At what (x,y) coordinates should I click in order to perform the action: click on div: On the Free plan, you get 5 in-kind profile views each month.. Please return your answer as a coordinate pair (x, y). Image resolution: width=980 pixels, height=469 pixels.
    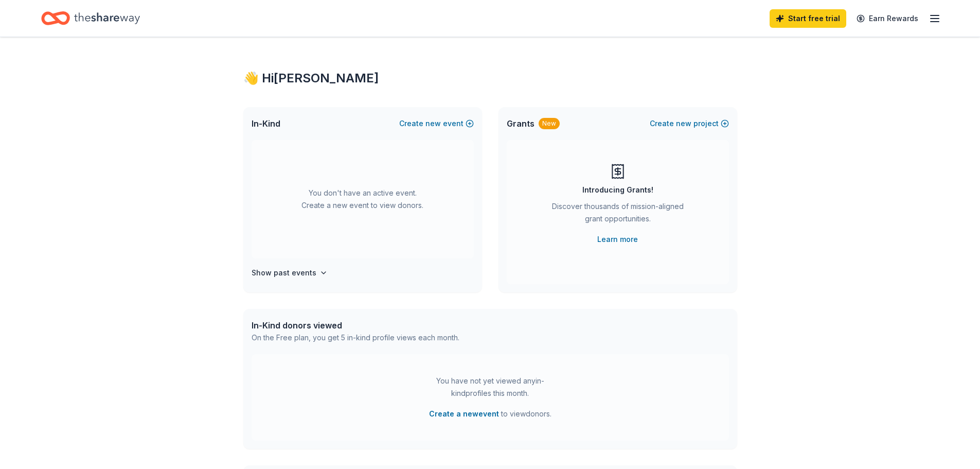
    Looking at the image, I should click on (356, 337).